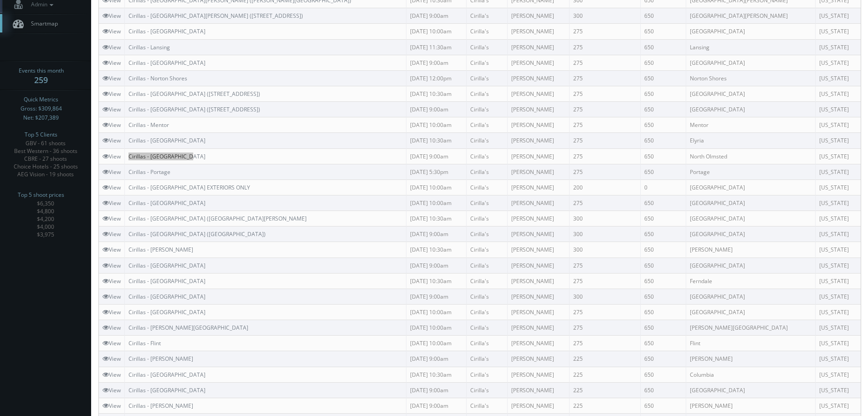 This screenshot has width=868, height=416. I want to click on a: Cirillas - Lansing, so click(149, 47).